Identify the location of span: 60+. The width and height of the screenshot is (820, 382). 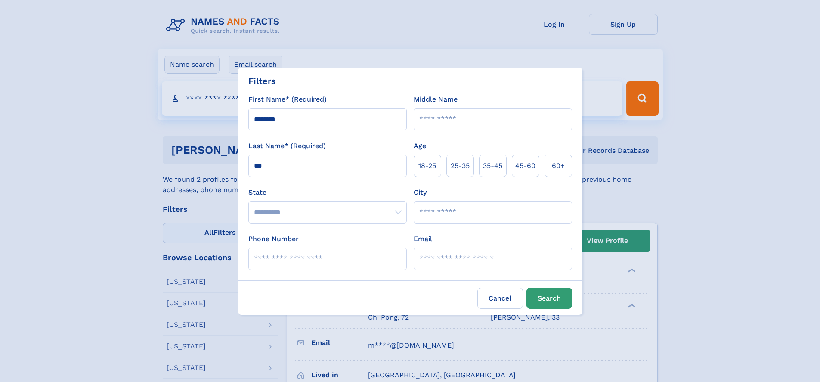
(558, 166).